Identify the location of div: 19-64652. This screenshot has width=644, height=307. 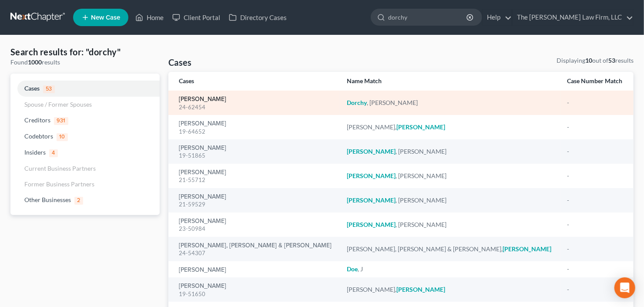
(256, 132).